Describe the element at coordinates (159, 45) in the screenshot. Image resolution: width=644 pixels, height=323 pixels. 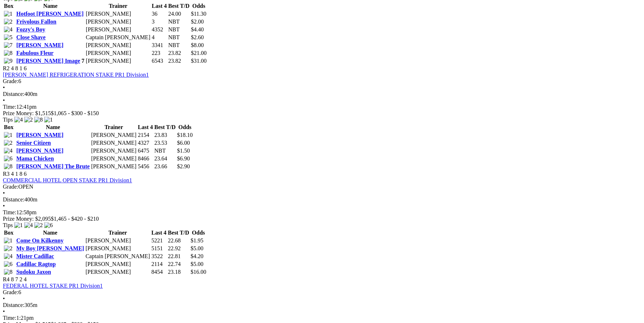
I see `td: 3341` at that location.